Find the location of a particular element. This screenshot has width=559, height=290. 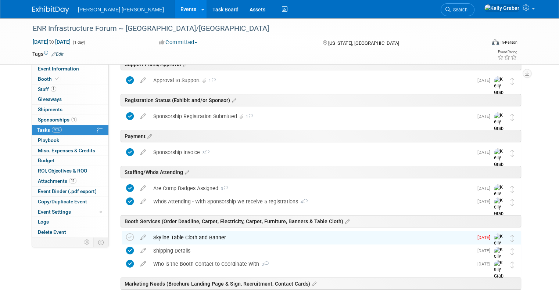

i: Booth reservation complete is located at coordinates (57, 79).